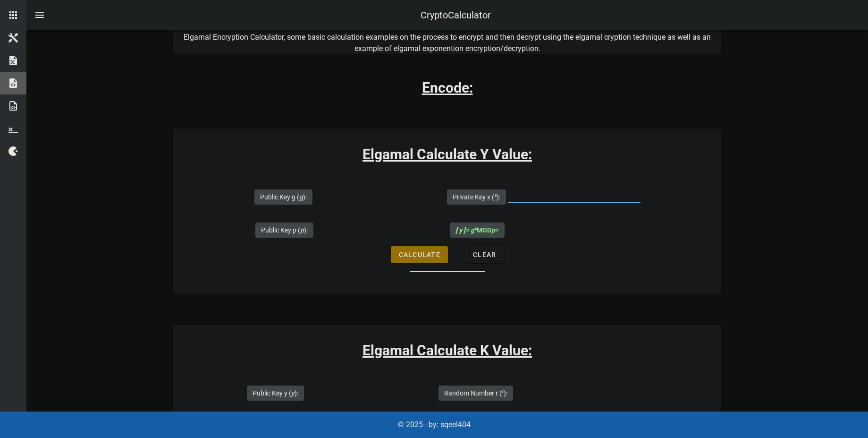 The image size is (868, 438). I want to click on h3: Elgamal Calculate Y Value:, so click(447, 154).